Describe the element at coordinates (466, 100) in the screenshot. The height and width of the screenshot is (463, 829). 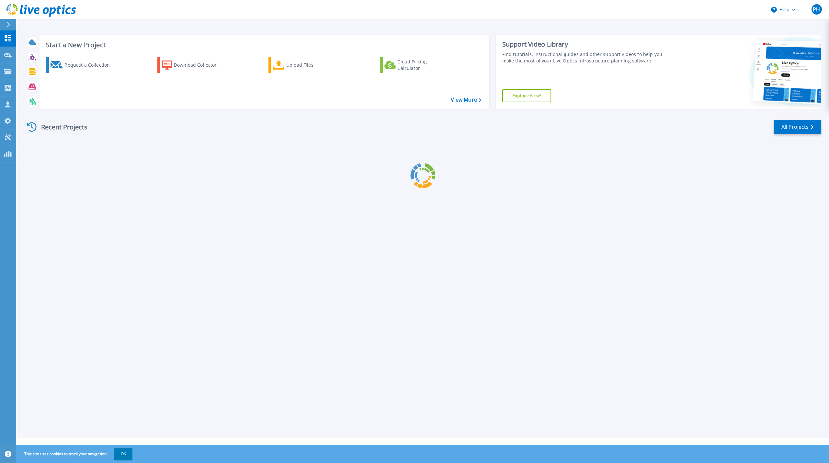
I see `a: View More` at that location.